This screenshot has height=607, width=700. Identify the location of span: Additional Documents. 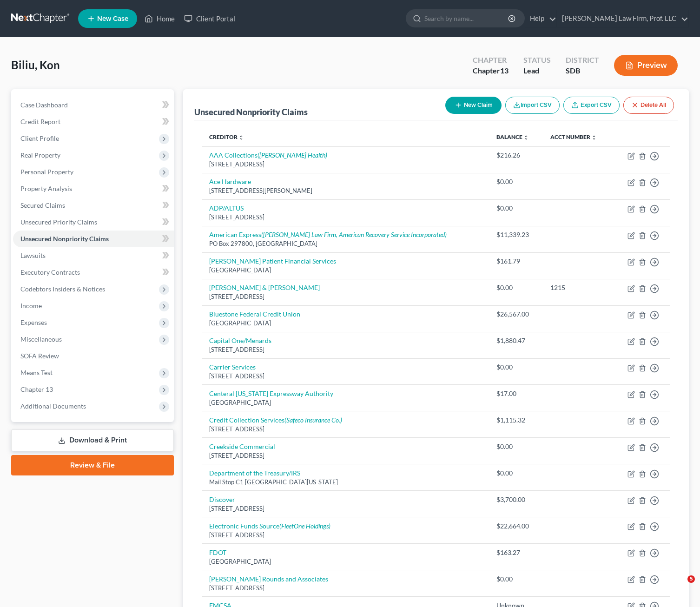
(53, 405).